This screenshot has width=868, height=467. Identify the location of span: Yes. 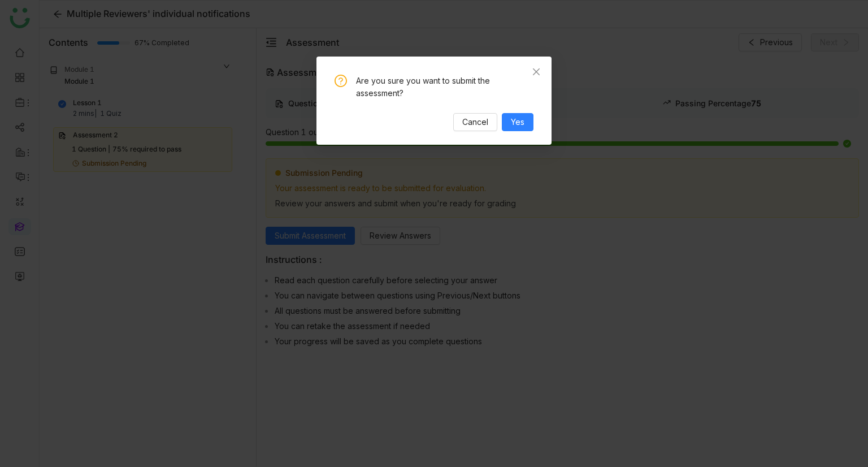
(517, 122).